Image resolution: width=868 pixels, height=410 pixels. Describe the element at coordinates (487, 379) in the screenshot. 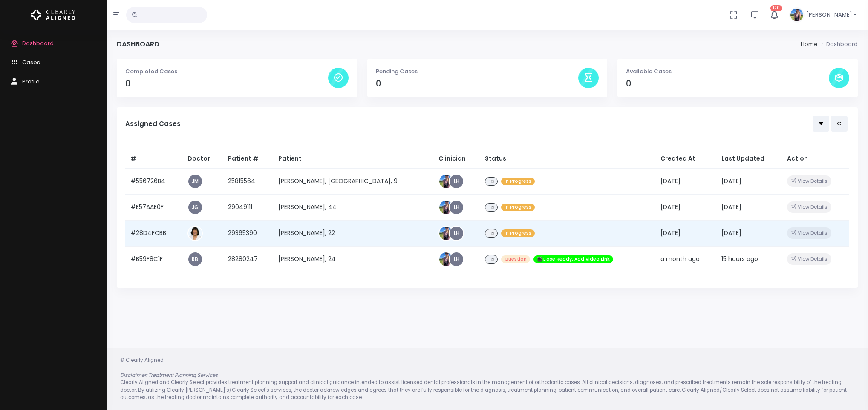

I see `div: © Clearly Aligned Clearly Aligned and Clearly Select provides treatment planning support and clin...` at that location.